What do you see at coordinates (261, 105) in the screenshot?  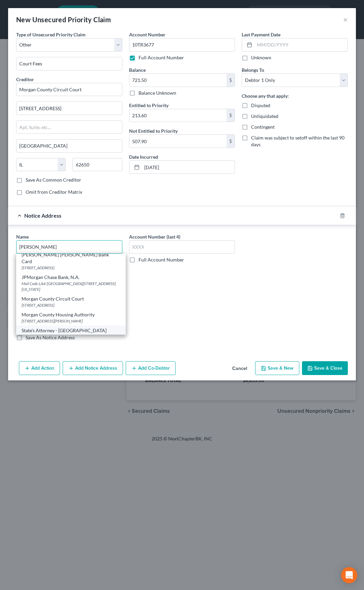 I see `span: Disputed` at bounding box center [261, 105].